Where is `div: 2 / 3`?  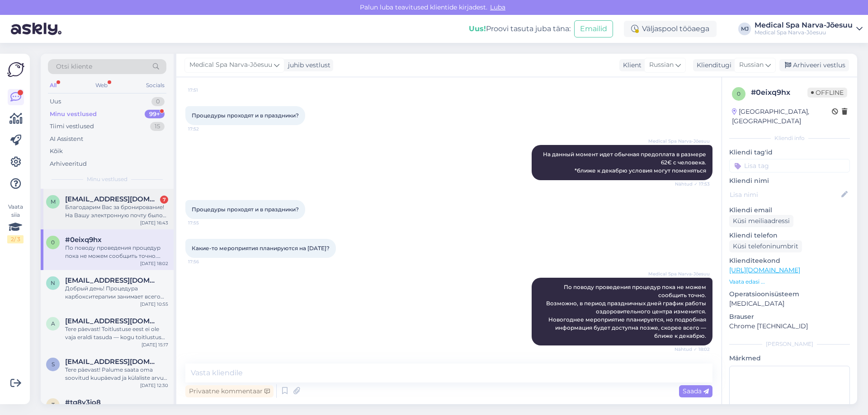
div: 2 / 3 is located at coordinates (16, 239).